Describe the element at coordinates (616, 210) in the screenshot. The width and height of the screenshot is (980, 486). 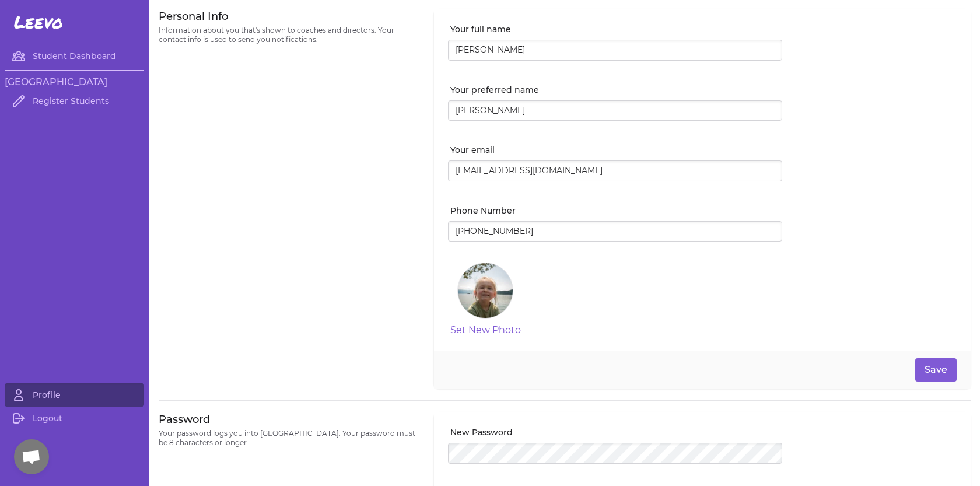
I see `label: Phone Number` at that location.